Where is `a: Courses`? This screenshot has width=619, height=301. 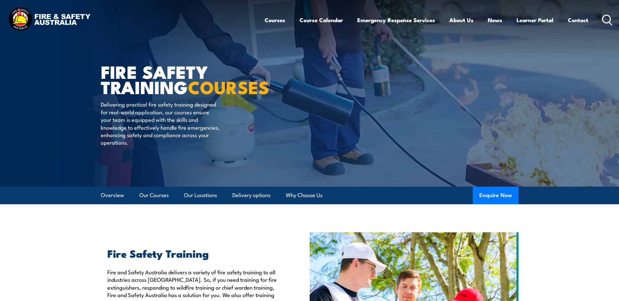 a: Courses is located at coordinates (275, 20).